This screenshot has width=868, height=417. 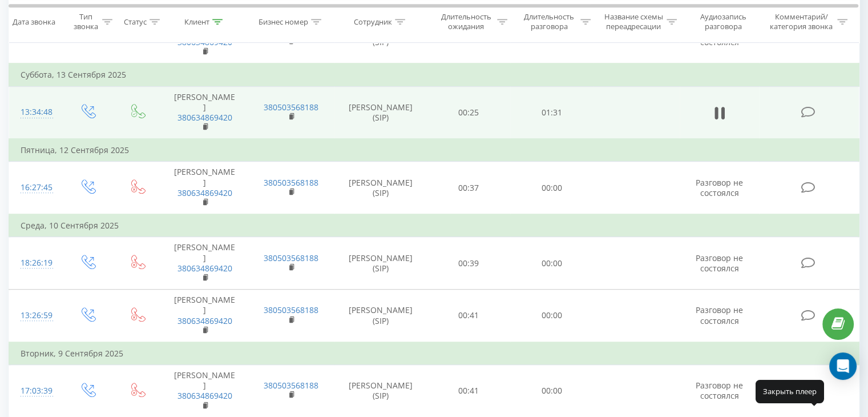 I want to click on div: Длительность ожидания, so click(x=466, y=22).